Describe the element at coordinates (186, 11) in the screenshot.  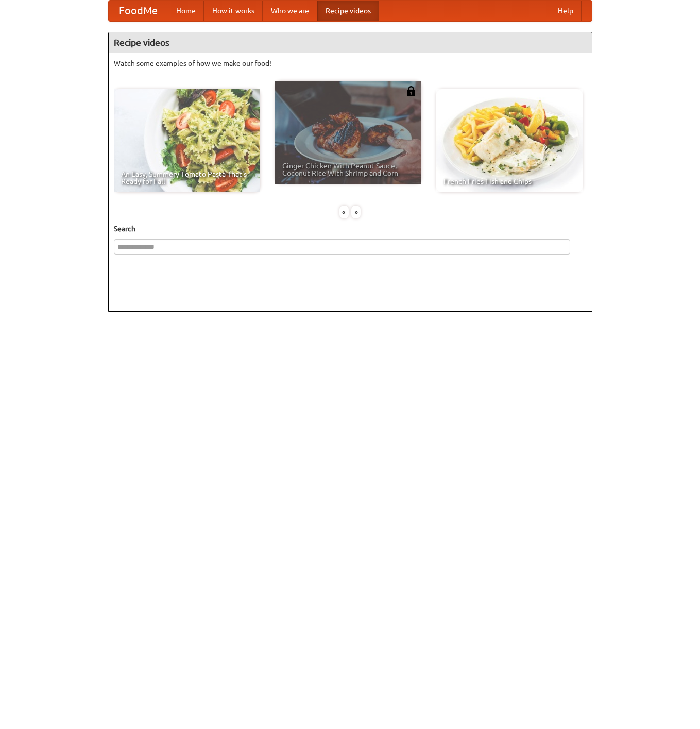
I see `a: Home` at that location.